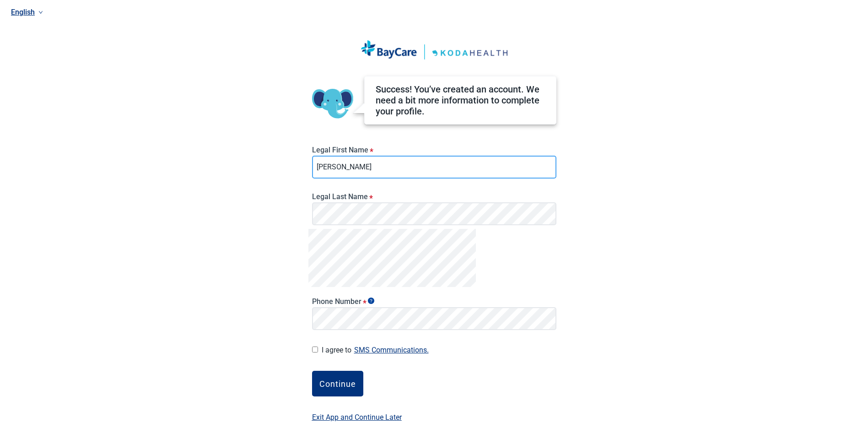 This screenshot has height=423, width=868. Describe the element at coordinates (432, 12) in the screenshot. I see `a: Current language: English` at that location.